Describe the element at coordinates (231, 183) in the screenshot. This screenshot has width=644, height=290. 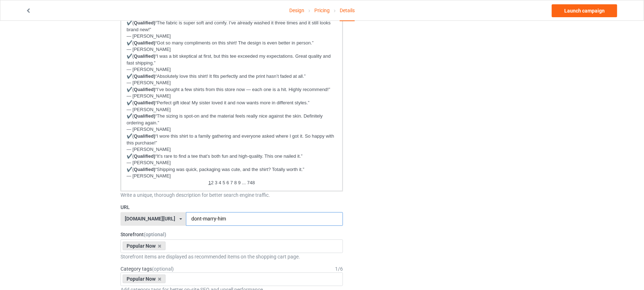
I see `p: 2 3 4 5 6 7 8 9 ... 748` at that location.